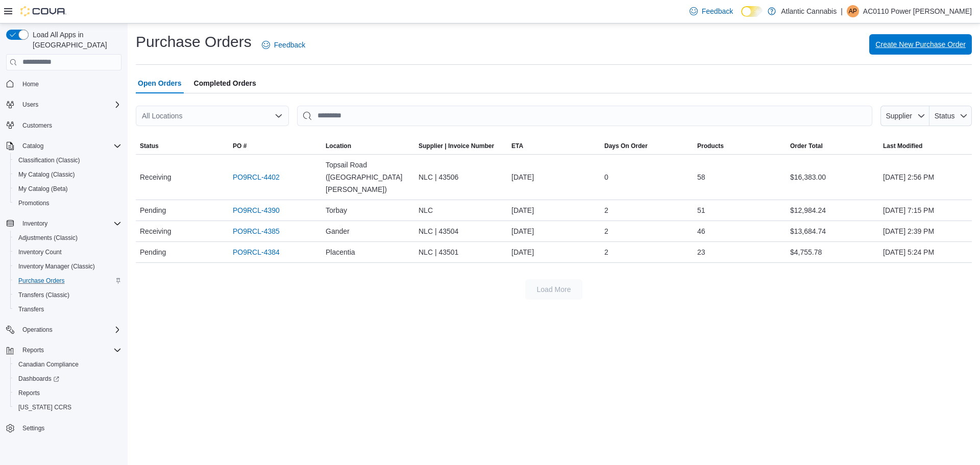  I want to click on span: AP, so click(853, 11).